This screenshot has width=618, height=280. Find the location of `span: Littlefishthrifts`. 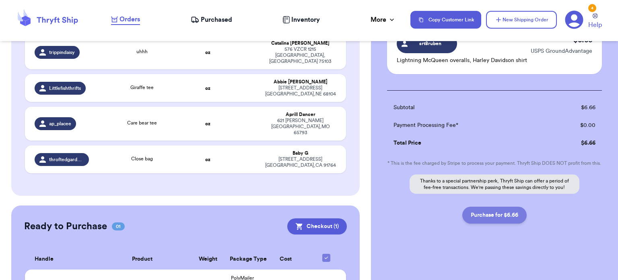

span: Littlefishthrifts is located at coordinates (65, 88).